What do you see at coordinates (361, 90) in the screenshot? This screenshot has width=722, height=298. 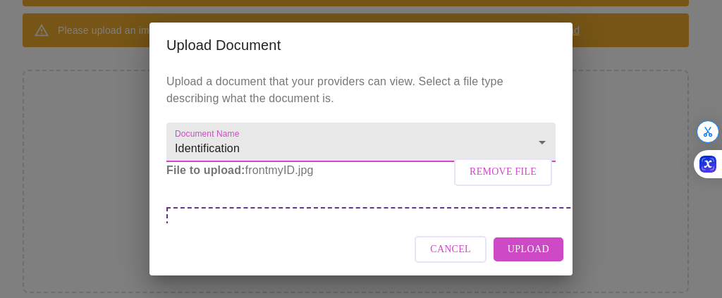 I see `p: Upload a document that your providers can view. Select a file type describing what the document is.` at bounding box center [361, 90].